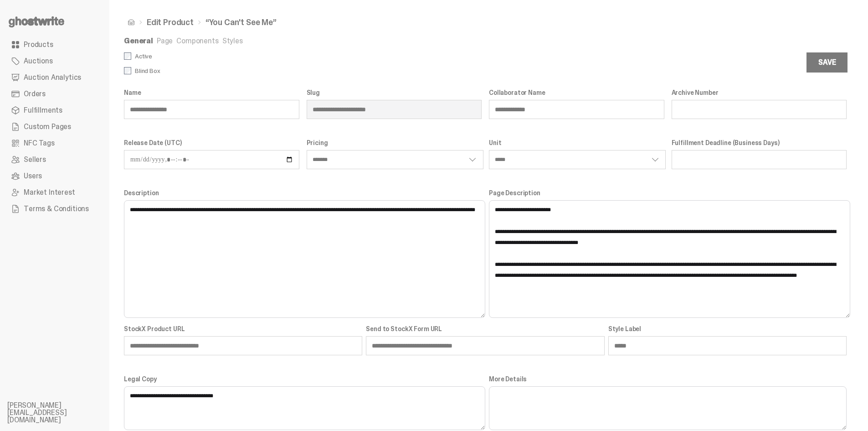 The height and width of the screenshot is (431, 868). I want to click on span: Sellers, so click(34, 159).